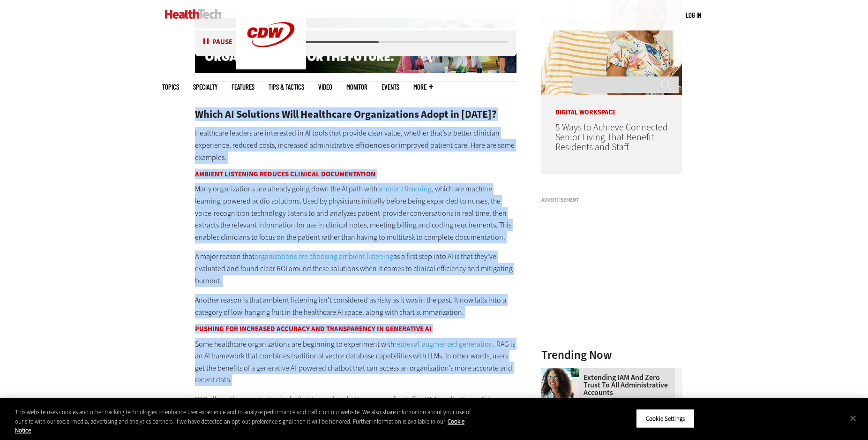 This screenshot has width=868, height=440. I want to click on h3: Trending Now, so click(612, 355).